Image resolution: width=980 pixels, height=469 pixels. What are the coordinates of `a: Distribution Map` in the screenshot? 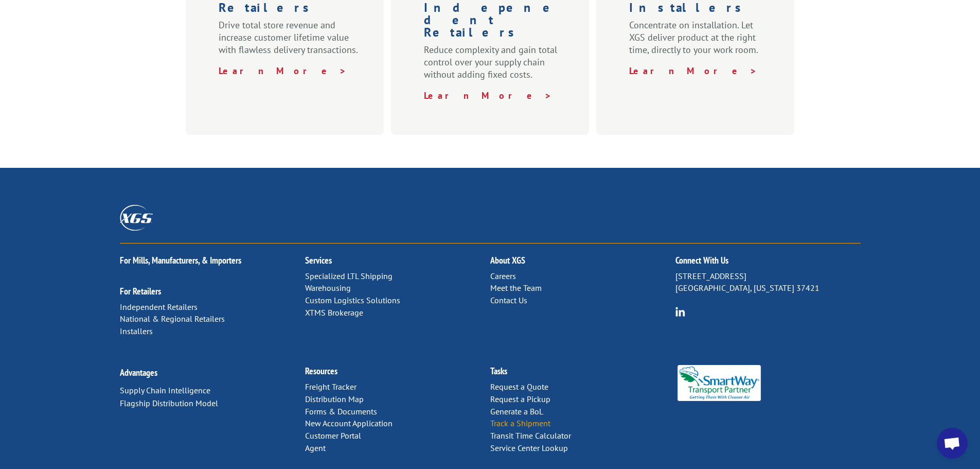 It's located at (334, 399).